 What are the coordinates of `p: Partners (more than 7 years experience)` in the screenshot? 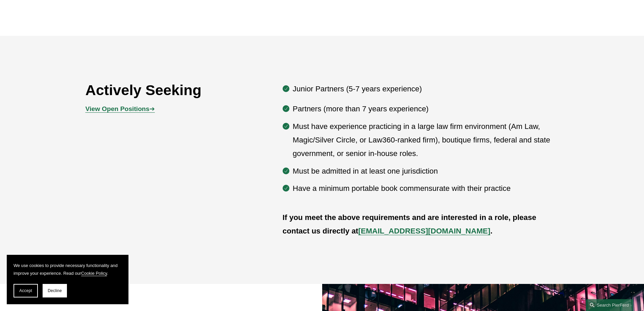 It's located at (426, 109).